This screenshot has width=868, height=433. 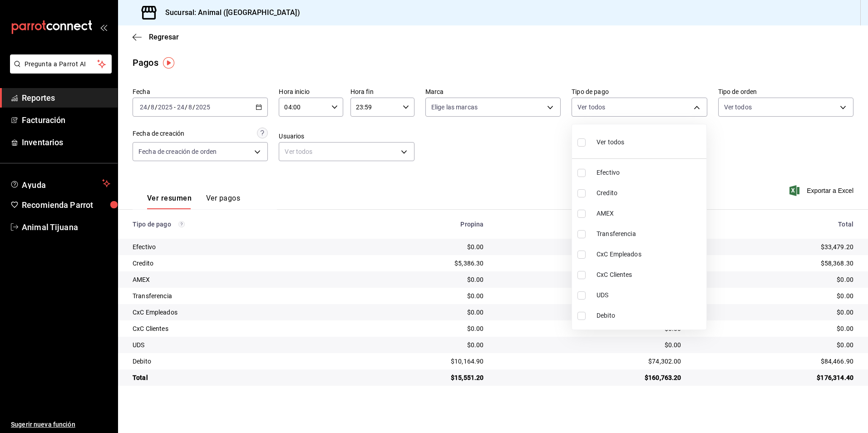 What do you see at coordinates (650, 274) in the screenshot?
I see `span: CxC Clientes` at bounding box center [650, 274].